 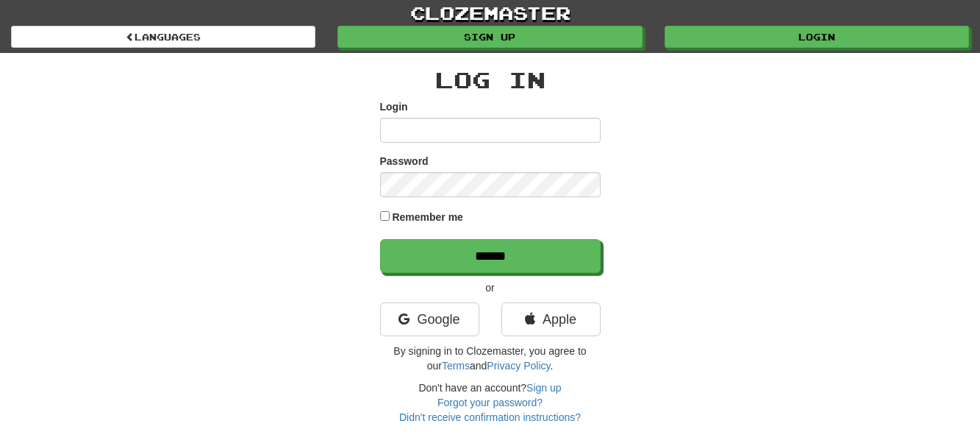 What do you see at coordinates (519, 365) in the screenshot?
I see `a: Privacy Policy` at bounding box center [519, 365].